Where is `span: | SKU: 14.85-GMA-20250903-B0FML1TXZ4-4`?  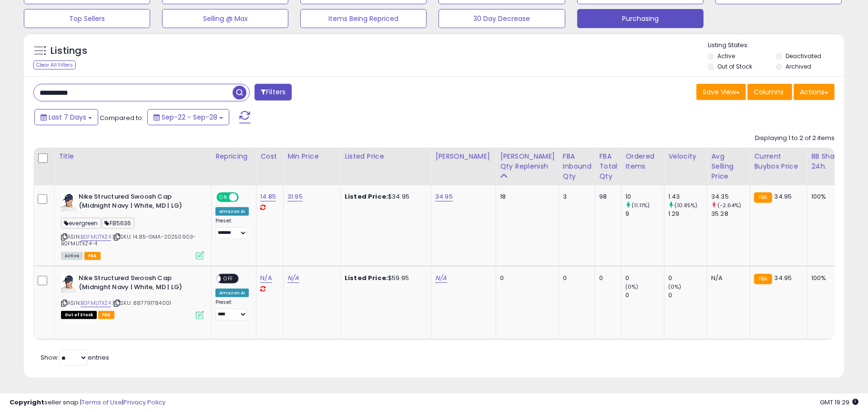
span: | SKU: 14.85-GMA-20250903-B0FML1TXZ4-4 is located at coordinates (128, 240).